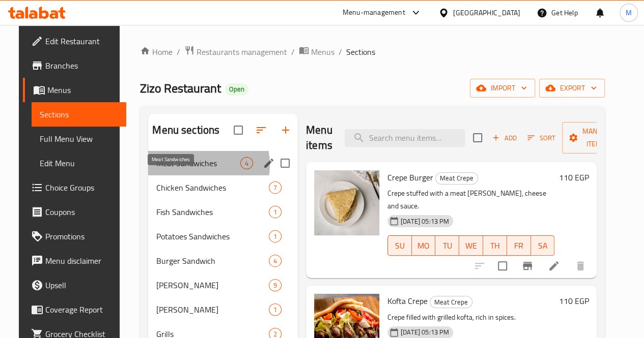 This screenshot has width=644, height=338. What do you see at coordinates (79, 114) in the screenshot?
I see `a: Sections` at bounding box center [79, 114].